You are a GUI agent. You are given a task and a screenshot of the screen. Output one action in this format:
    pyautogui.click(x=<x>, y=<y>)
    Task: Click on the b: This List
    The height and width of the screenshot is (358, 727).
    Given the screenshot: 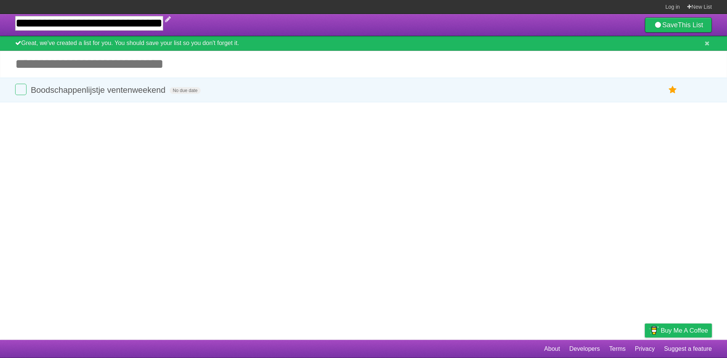 What is the action you would take?
    pyautogui.click(x=690, y=25)
    